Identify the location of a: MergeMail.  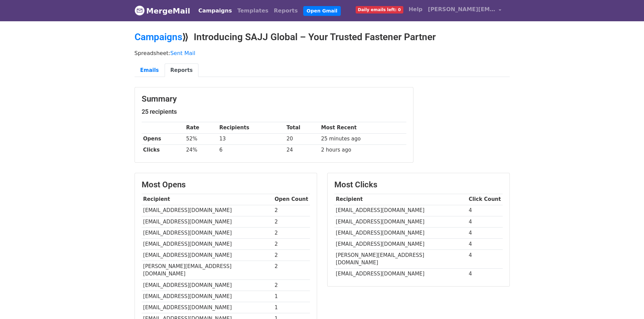
(162, 11).